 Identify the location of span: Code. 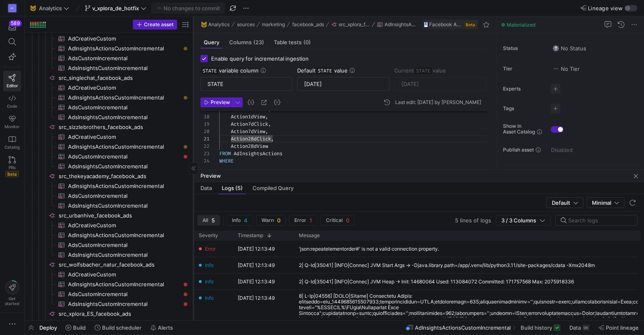
(12, 106).